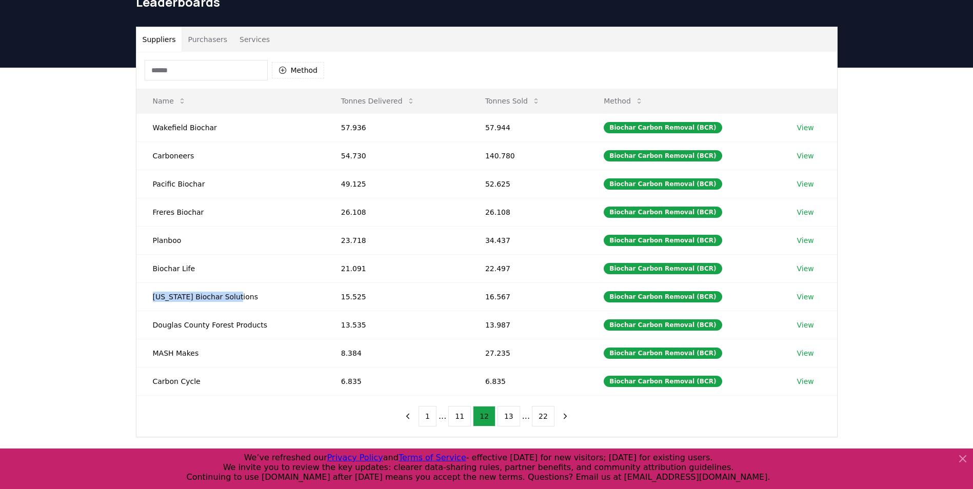 Image resolution: width=973 pixels, height=489 pixels. What do you see at coordinates (169, 101) in the screenshot?
I see `button: Name` at bounding box center [169, 101].